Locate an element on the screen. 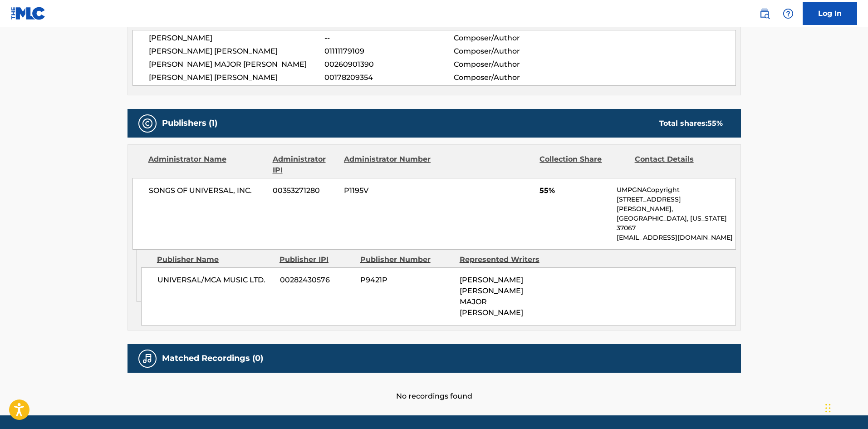  img: MLC Logo is located at coordinates (28, 13).